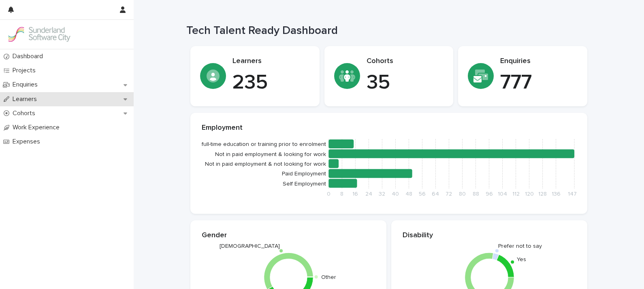 Image resolution: width=644 pixels, height=289 pixels. I want to click on tspan: 96, so click(489, 194).